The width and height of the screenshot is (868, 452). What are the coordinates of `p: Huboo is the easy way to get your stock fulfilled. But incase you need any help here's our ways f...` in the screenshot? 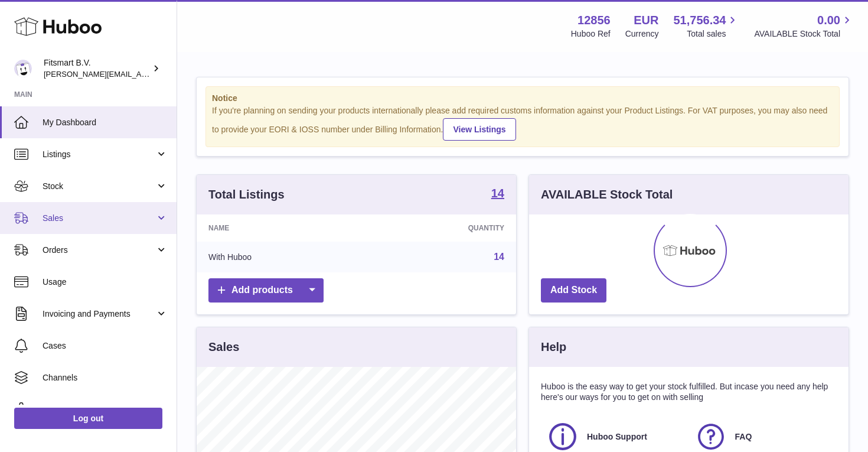 It's located at (688, 392).